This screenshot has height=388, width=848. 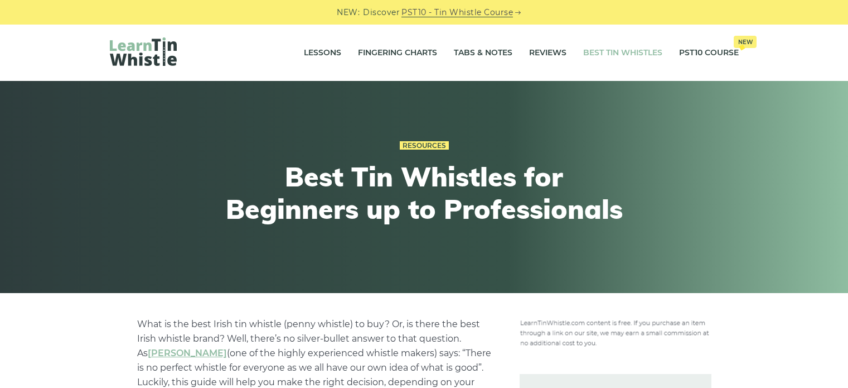 I want to click on span: New, so click(x=745, y=42).